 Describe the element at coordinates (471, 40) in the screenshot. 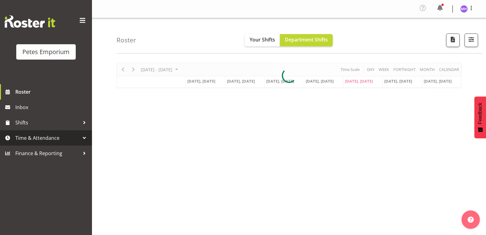

I see `button: Filter Shifts` at that location.